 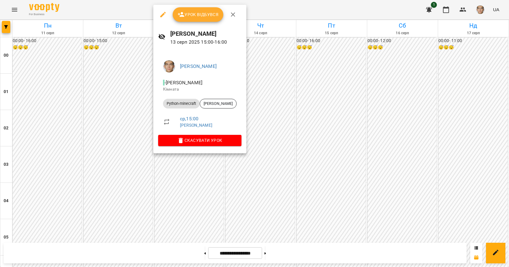 I want to click on p: 13 серп 2025 15:00 - 16:00, so click(x=206, y=42).